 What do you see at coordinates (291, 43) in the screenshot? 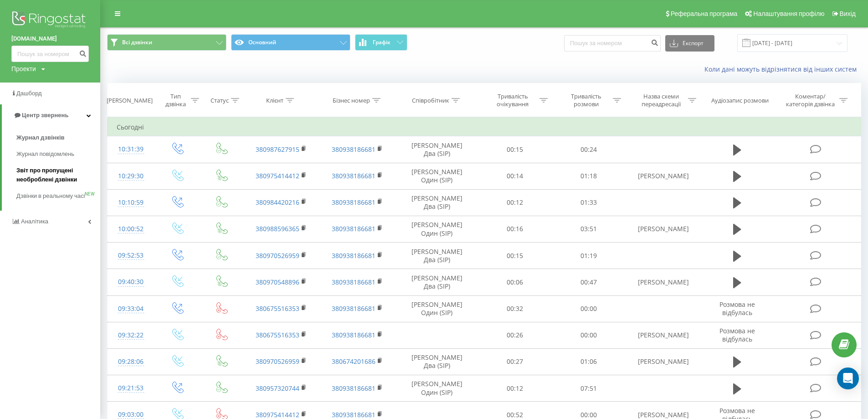
I see `button: Основний` at bounding box center [291, 43].